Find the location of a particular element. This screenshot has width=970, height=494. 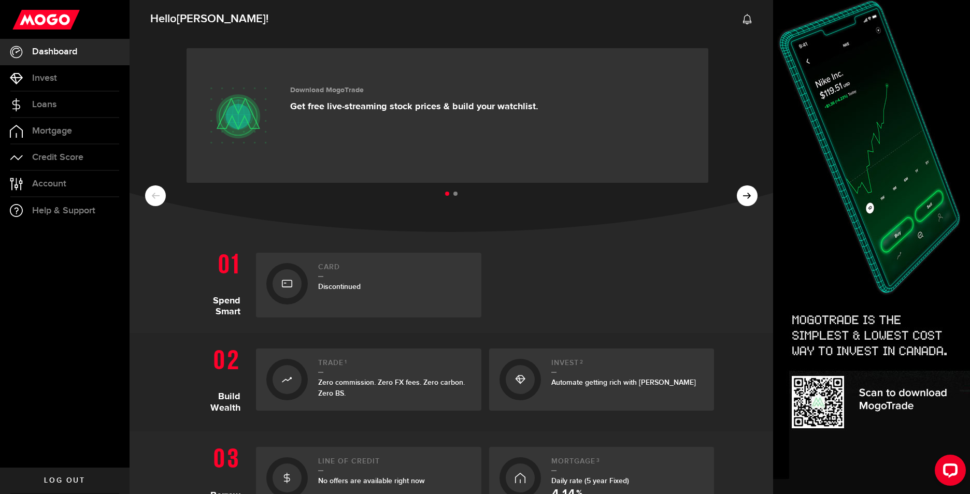

h1: Build Wealth is located at coordinates (218, 380).